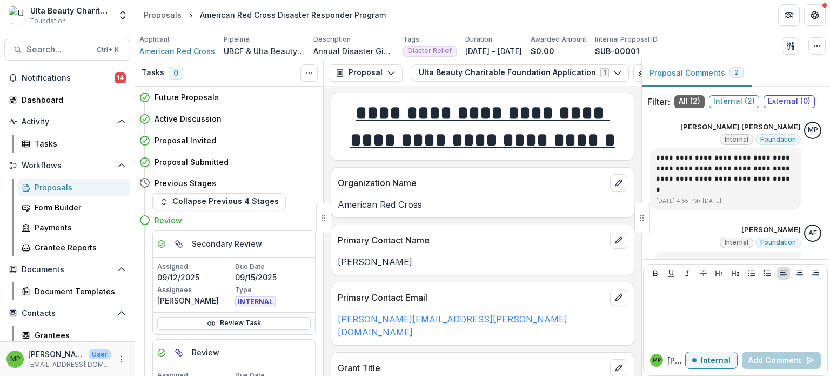 This screenshot has height=376, width=830. I want to click on div: Ctrl + K, so click(108, 50).